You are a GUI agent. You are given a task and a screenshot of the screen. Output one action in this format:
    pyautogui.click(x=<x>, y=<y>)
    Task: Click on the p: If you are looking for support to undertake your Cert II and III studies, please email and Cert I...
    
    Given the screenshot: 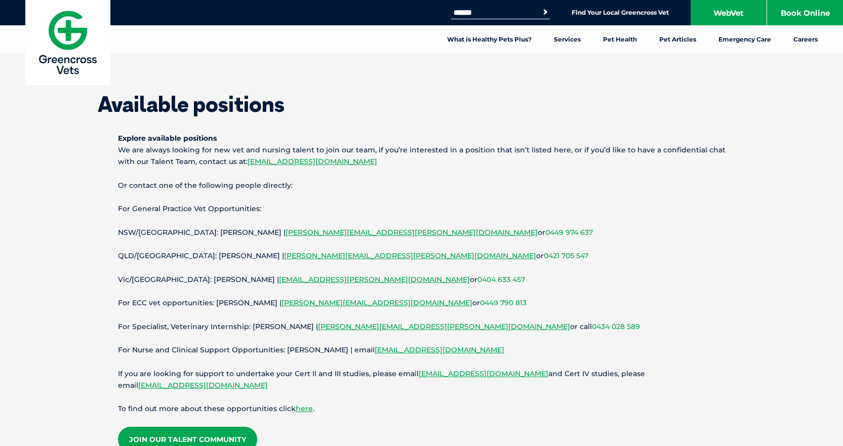 What is the action you would take?
    pyautogui.click(x=422, y=380)
    